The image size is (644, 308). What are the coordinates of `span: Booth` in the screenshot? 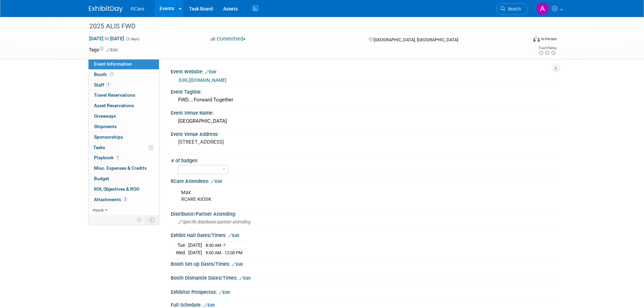 It's located at (104, 75).